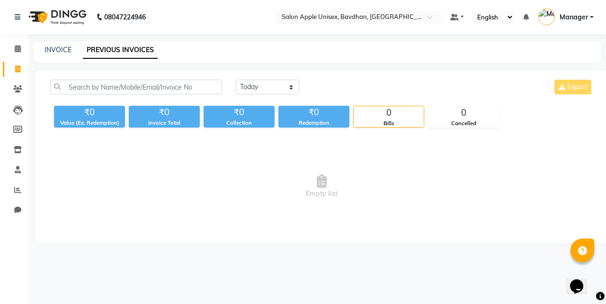  Describe the element at coordinates (164, 123) in the screenshot. I see `div: Invoice Total` at that location.